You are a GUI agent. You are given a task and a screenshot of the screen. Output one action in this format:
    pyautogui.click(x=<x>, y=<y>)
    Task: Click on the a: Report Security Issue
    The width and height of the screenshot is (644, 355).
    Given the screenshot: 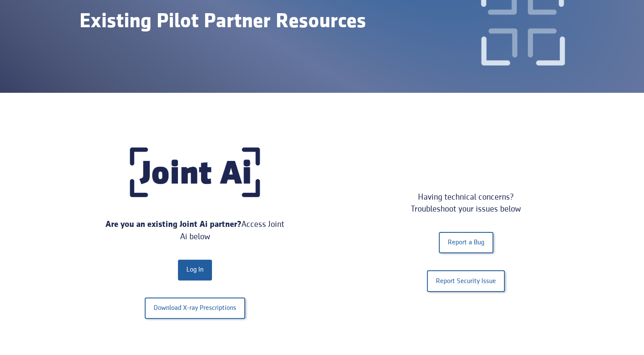 What is the action you would take?
    pyautogui.click(x=465, y=281)
    